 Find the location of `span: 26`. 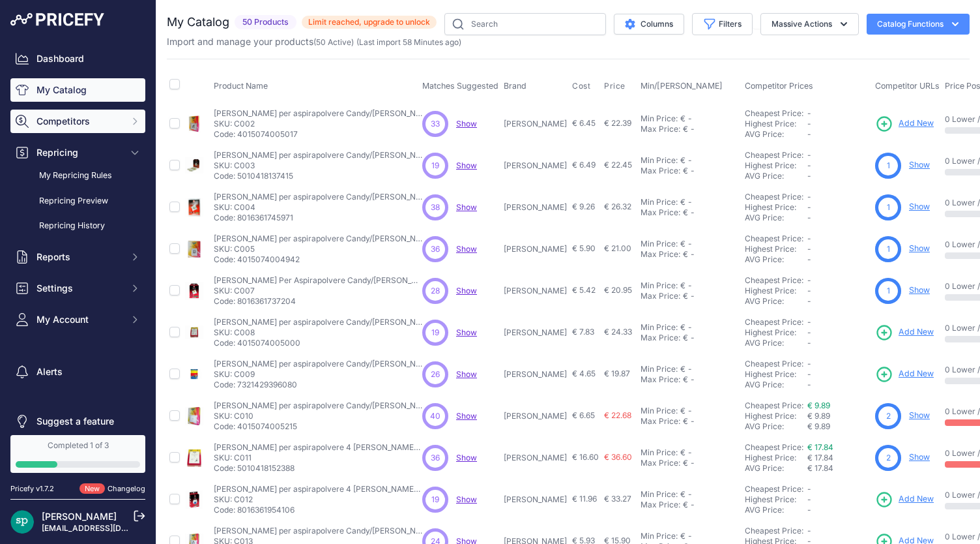

span: 26 is located at coordinates (435, 374).